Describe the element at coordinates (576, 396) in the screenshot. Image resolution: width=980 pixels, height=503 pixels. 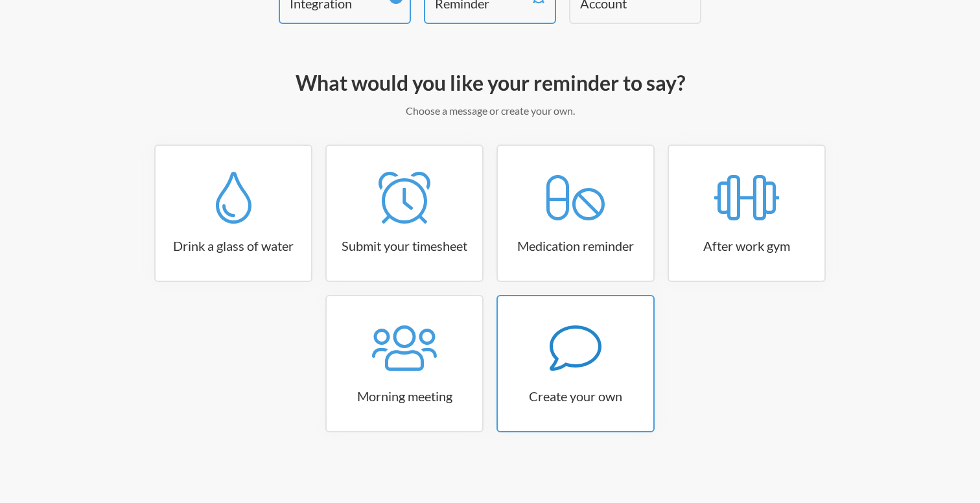
I see `h3: Create your own` at that location.